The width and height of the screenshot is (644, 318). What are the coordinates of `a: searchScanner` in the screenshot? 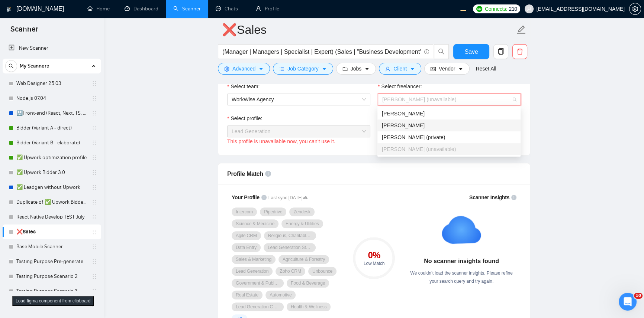 It's located at (187, 8).